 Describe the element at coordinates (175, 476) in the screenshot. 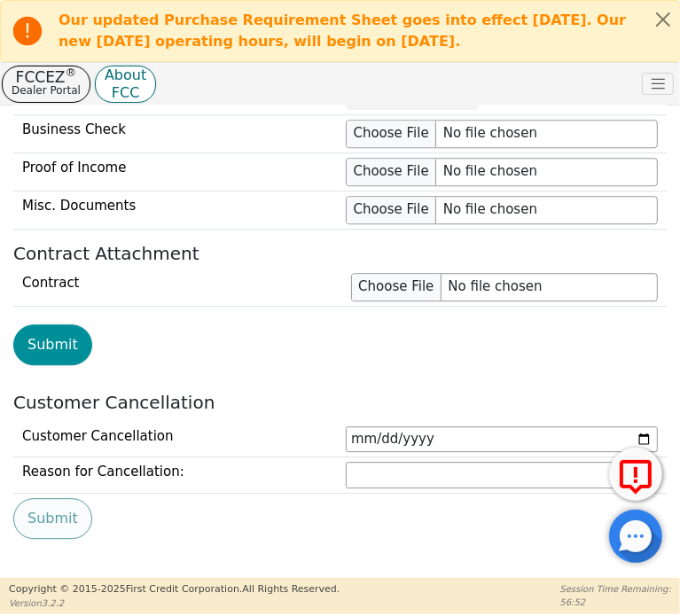

I see `td: Reason for Cancellation:` at that location.